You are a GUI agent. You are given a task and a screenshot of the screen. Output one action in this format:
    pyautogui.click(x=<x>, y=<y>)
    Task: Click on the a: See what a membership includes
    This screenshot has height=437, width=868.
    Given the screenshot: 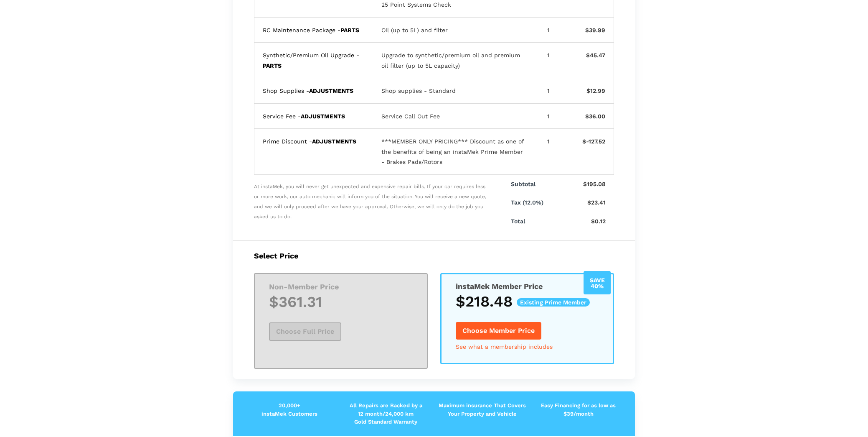 What is the action you would take?
    pyautogui.click(x=505, y=346)
    